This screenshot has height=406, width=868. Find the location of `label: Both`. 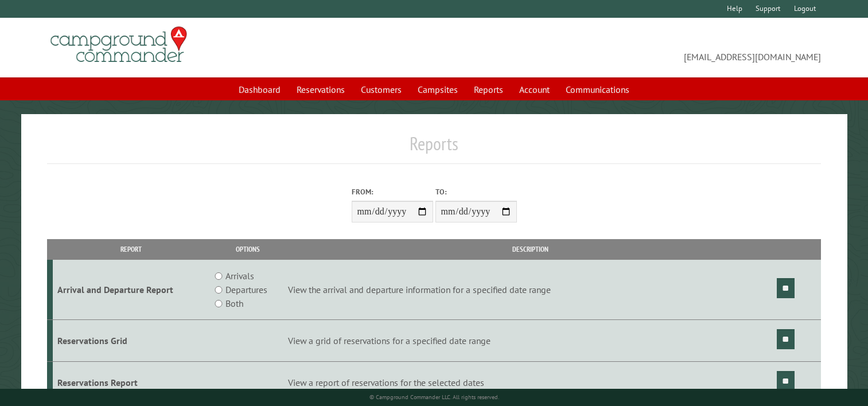

label: Both is located at coordinates (234, 304).